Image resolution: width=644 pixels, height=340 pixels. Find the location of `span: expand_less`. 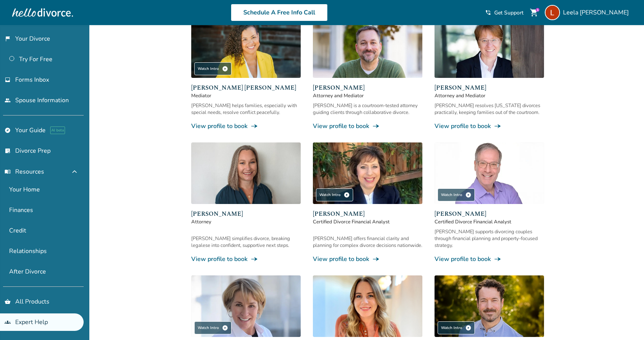

span: expand_less is located at coordinates (75, 172).